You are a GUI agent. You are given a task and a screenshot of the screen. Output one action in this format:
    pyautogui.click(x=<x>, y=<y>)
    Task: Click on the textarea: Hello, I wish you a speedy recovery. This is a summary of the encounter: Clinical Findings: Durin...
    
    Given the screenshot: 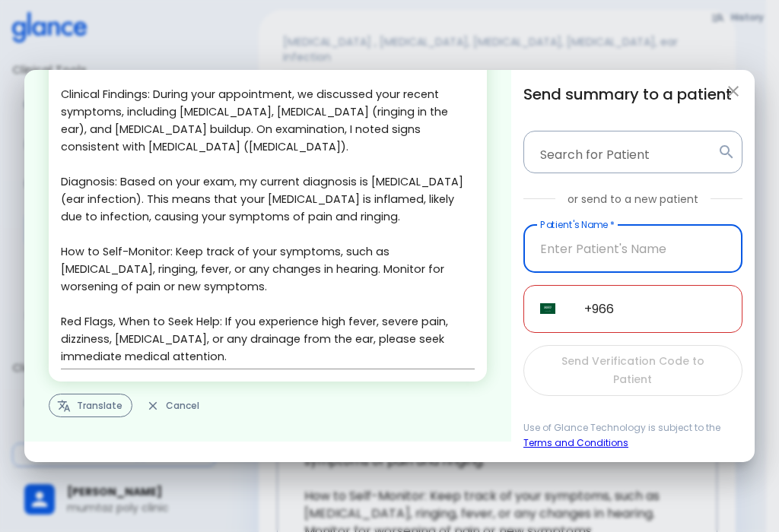 What is the action you would take?
    pyautogui.click(x=268, y=191)
    